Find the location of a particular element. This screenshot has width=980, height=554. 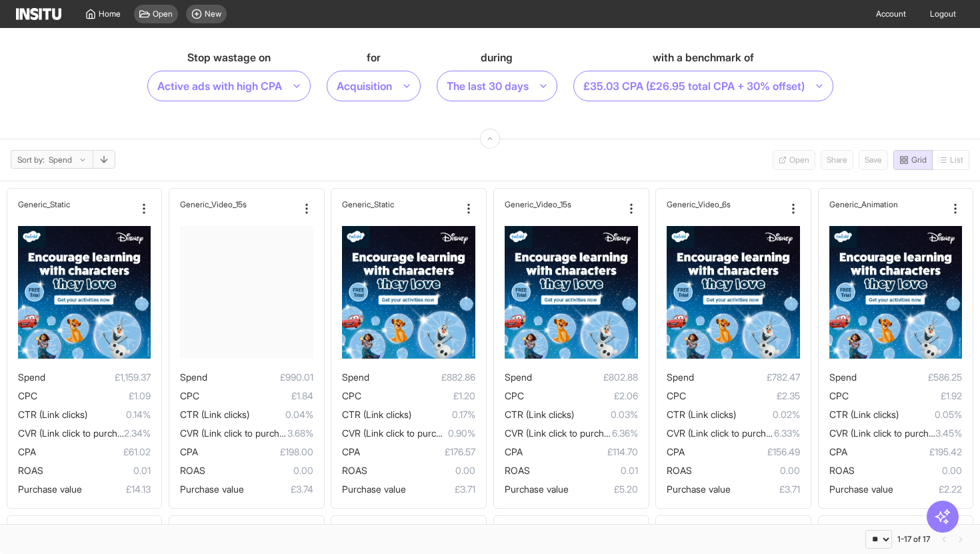

span: £198.00 is located at coordinates (255, 452).